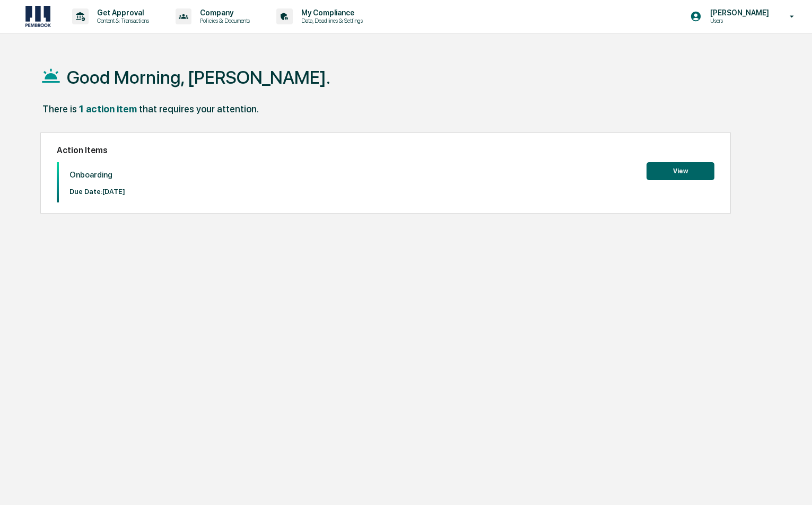 This screenshot has width=812, height=505. I want to click on p: Onboarding, so click(97, 175).